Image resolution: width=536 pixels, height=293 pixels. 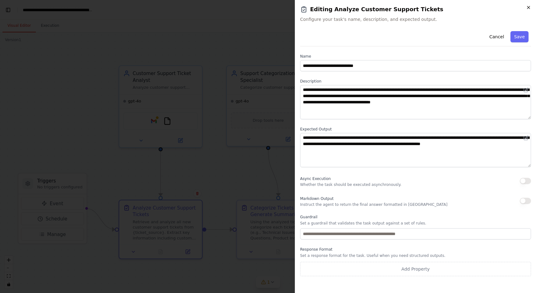 What do you see at coordinates (416, 224) in the screenshot?
I see `p: Set a guardrail that validates the task output against a set of rules.` at bounding box center [416, 224].